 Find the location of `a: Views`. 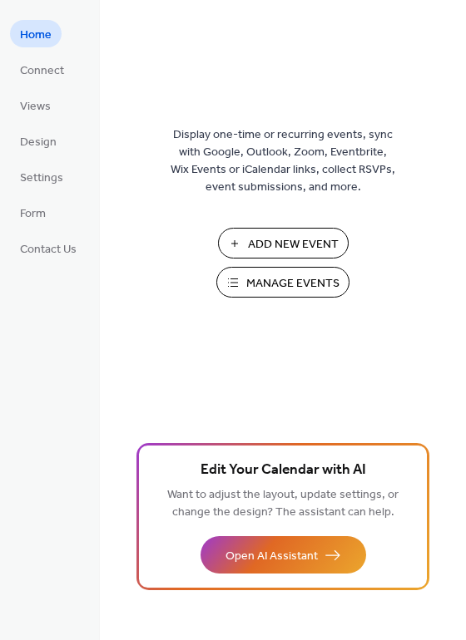

a: Views is located at coordinates (35, 105).